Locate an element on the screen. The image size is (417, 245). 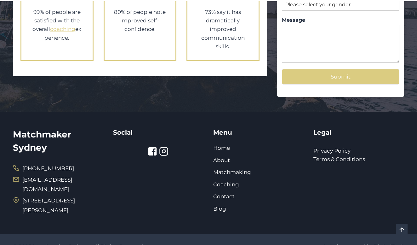
a: Scroll to top is located at coordinates (402, 229).